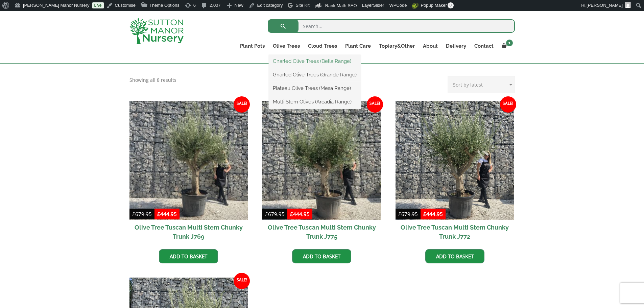  Describe the element at coordinates (322, 232) in the screenshot. I see `h2: Olive Tree Tuscan Multi Stem Chunky Trunk J775` at that location.